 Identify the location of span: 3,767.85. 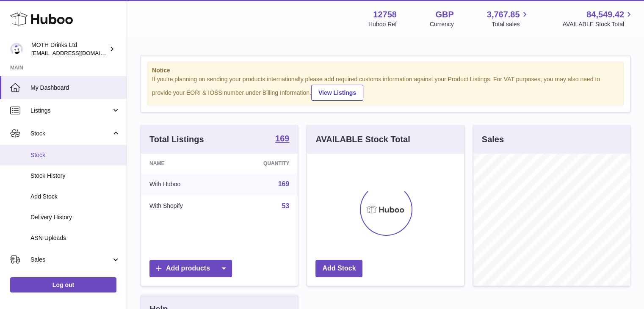
(503, 14).